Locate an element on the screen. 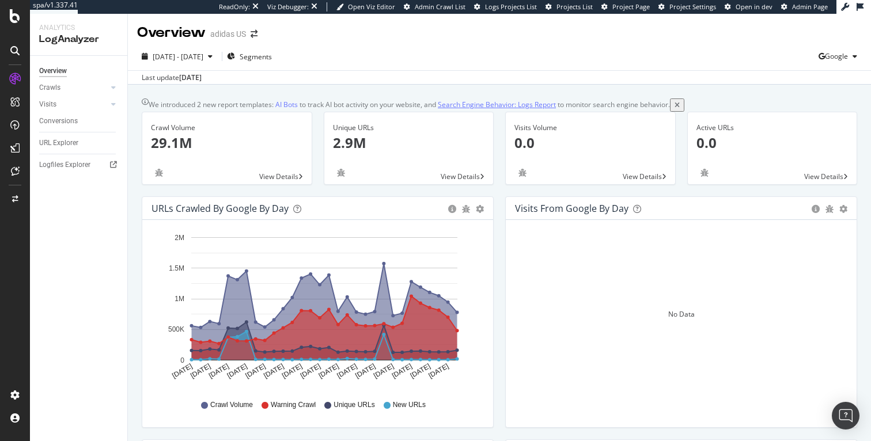  div: info banner is located at coordinates (499, 105).